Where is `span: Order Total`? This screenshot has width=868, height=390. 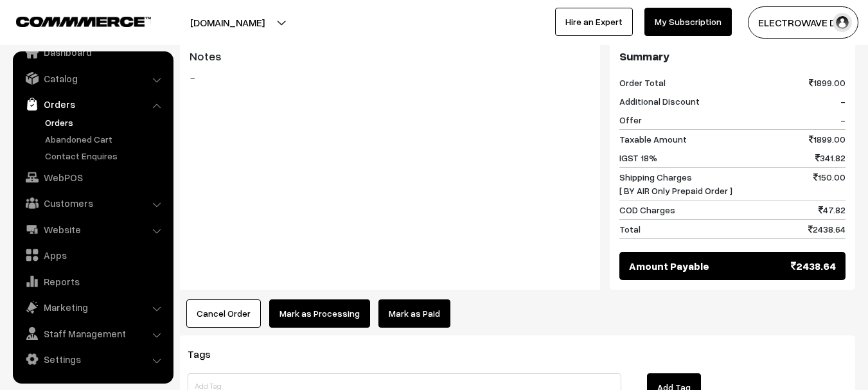
span: Order Total is located at coordinates (643, 82).